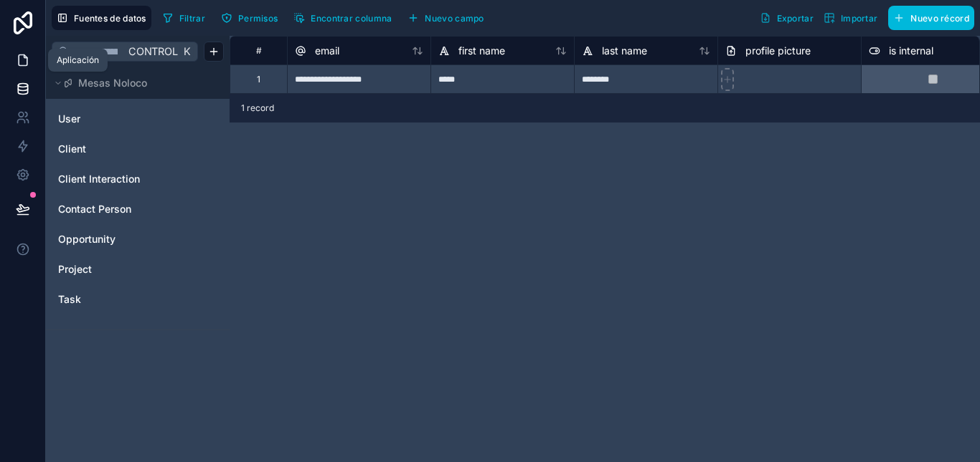  Describe the element at coordinates (134, 83) in the screenshot. I see `button: Mesas Noloco` at that location.